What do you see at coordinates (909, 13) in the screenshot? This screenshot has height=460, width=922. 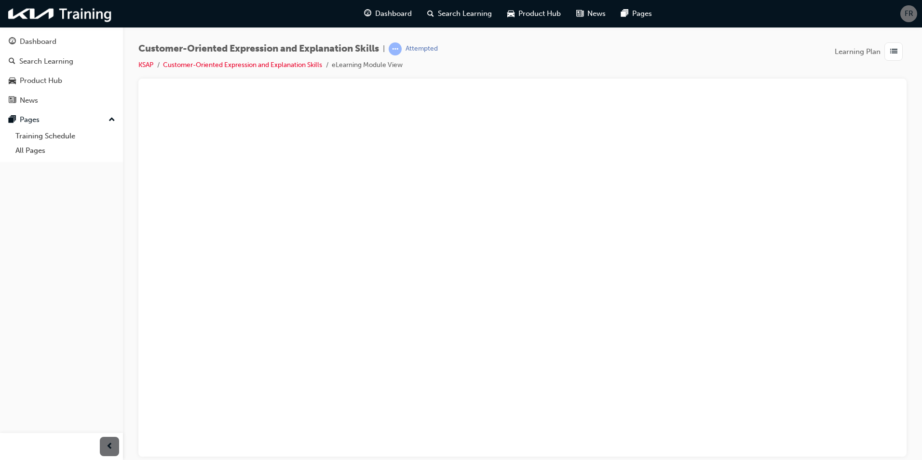 I see `span: FR` at bounding box center [909, 13].